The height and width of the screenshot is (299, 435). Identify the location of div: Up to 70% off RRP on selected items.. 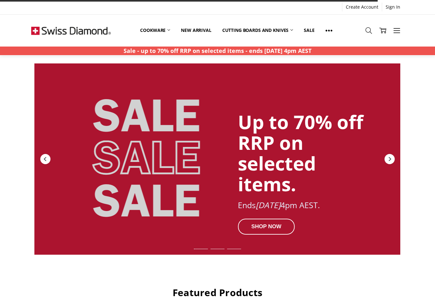
(302, 153).